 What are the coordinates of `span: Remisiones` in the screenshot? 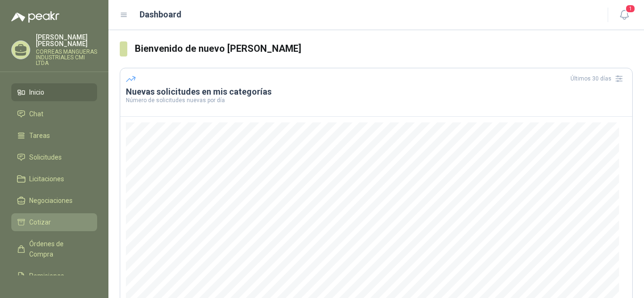 It's located at (47, 276).